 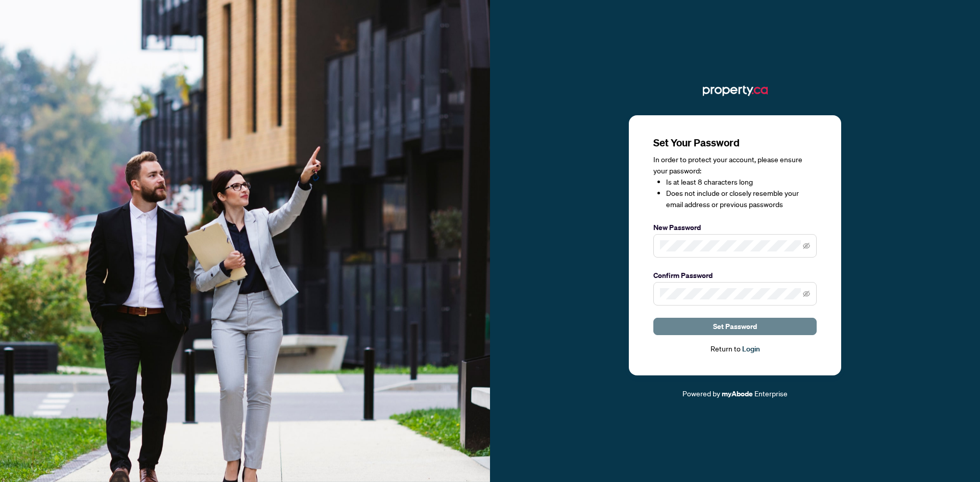 What do you see at coordinates (771, 393) in the screenshot?
I see `span: Enterprise` at bounding box center [771, 393].